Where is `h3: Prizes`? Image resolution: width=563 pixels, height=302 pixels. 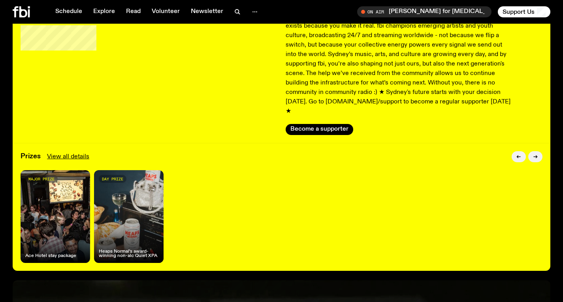 h3: Prizes is located at coordinates (30, 156).